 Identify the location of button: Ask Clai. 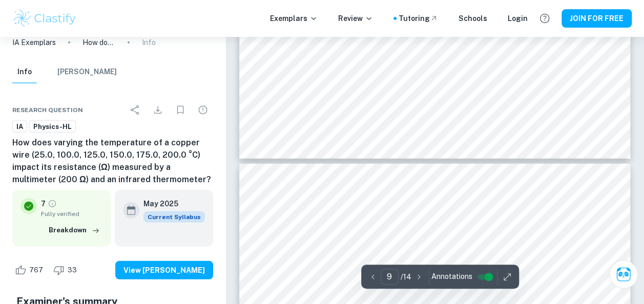
(623, 274).